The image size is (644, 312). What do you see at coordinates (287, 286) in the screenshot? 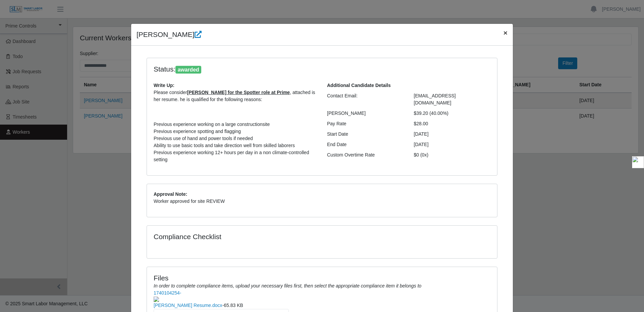
I see `i: In order to complete compliance items, upload your necessary files first, then select the appropr...` at bounding box center [287, 286].